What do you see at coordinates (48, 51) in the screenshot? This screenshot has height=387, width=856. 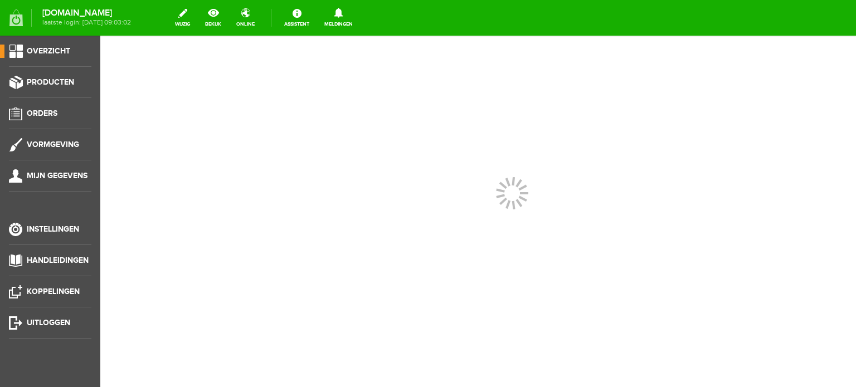 I see `span: Overzicht` at bounding box center [48, 51].